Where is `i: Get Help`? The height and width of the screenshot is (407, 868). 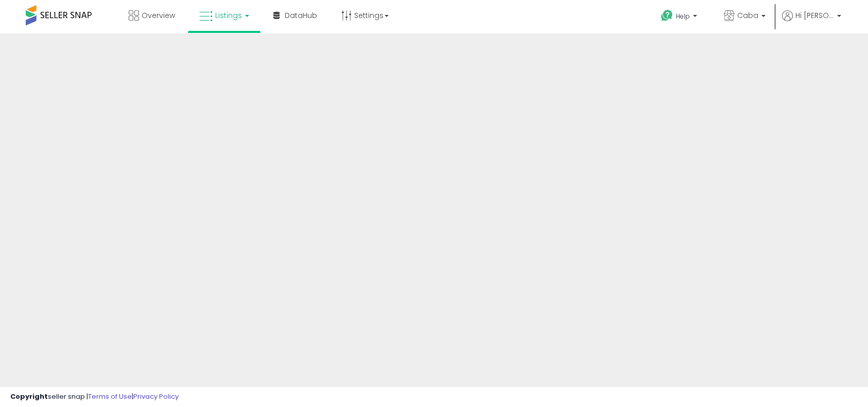
i: Get Help is located at coordinates (666, 16).